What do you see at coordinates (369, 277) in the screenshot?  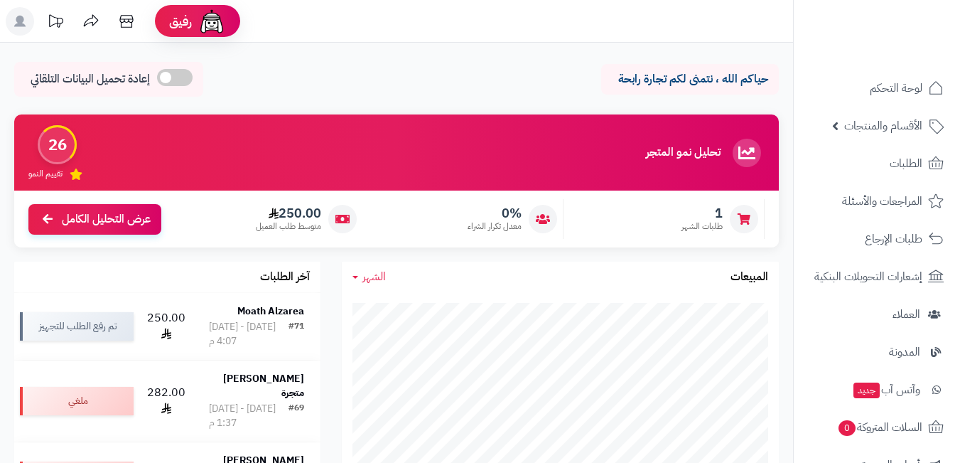 I see `a: الشهر` at bounding box center [369, 277].